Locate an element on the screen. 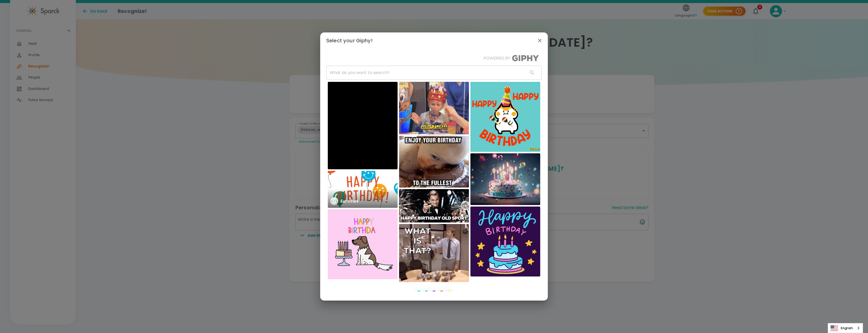 This screenshot has height=333, width=868. a: Birthday Cake GIF by bymartioska is located at coordinates (363, 244).